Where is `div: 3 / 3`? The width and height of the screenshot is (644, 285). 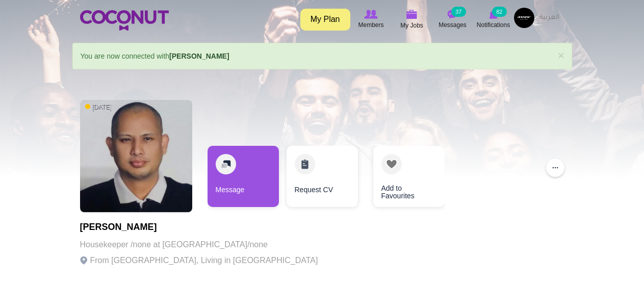 div: 3 / 3 is located at coordinates (401, 179).